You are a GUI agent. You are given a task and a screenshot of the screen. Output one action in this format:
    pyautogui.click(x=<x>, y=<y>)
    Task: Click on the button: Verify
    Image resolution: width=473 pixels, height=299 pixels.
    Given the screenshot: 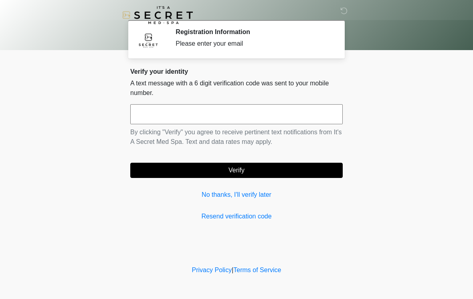 What is the action you would take?
    pyautogui.click(x=237, y=170)
    